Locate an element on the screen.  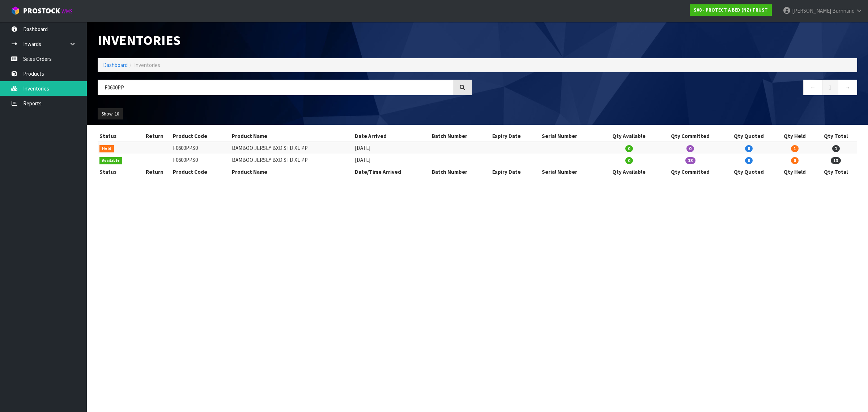
a: 1 is located at coordinates (830, 87).